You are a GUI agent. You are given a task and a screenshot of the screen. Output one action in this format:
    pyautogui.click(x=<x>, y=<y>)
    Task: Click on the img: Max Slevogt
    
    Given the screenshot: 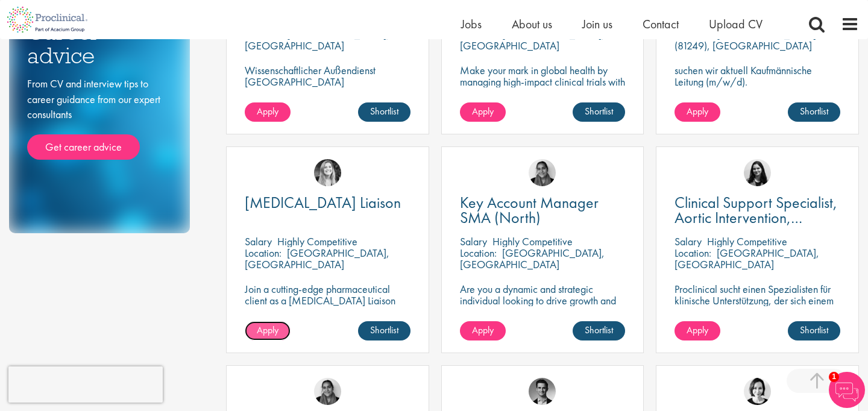 What is the action you would take?
    pyautogui.click(x=542, y=391)
    